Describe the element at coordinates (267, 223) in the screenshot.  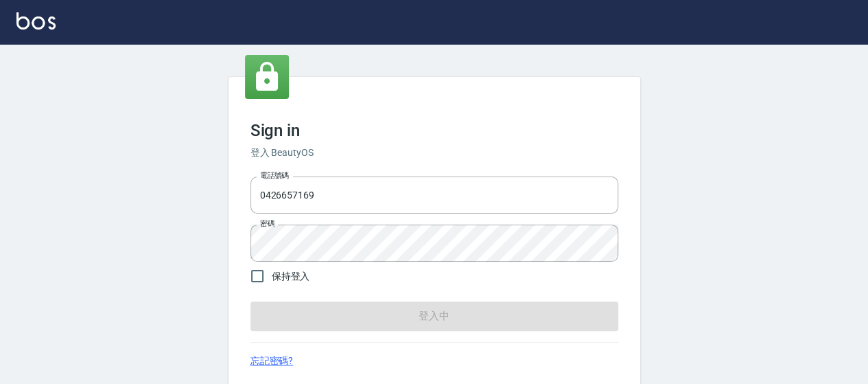
I see `label: 密碼` at that location.